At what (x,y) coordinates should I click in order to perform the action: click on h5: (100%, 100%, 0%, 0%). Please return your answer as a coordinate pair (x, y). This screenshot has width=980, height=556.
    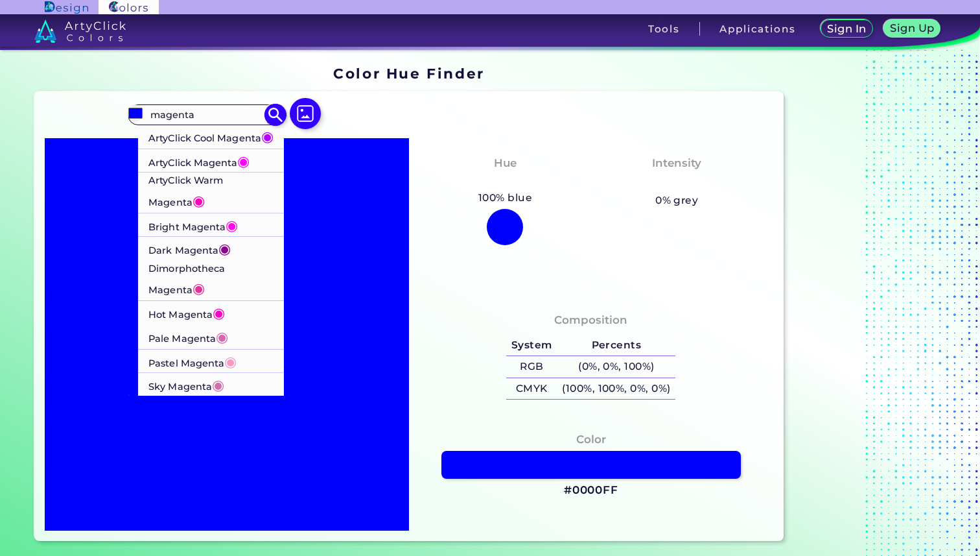
    Looking at the image, I should click on (617, 388).